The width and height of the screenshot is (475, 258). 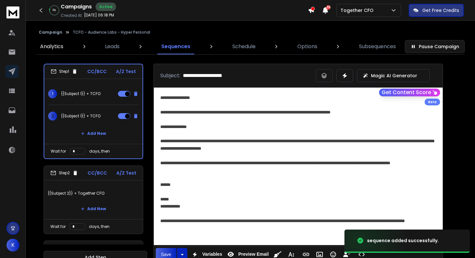 What do you see at coordinates (64, 173) in the screenshot?
I see `div: Step 2` at bounding box center [64, 173].